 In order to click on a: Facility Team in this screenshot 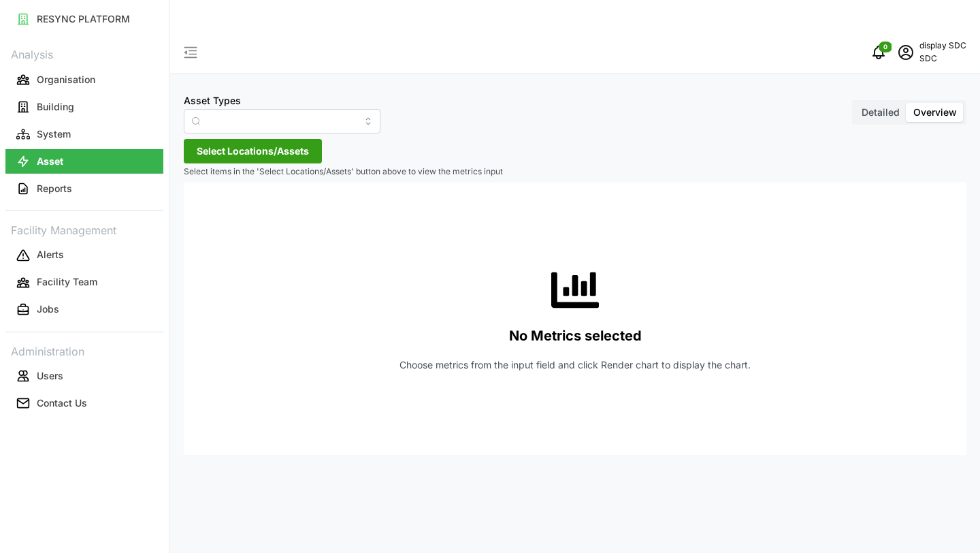, I will do `click(84, 283)`.